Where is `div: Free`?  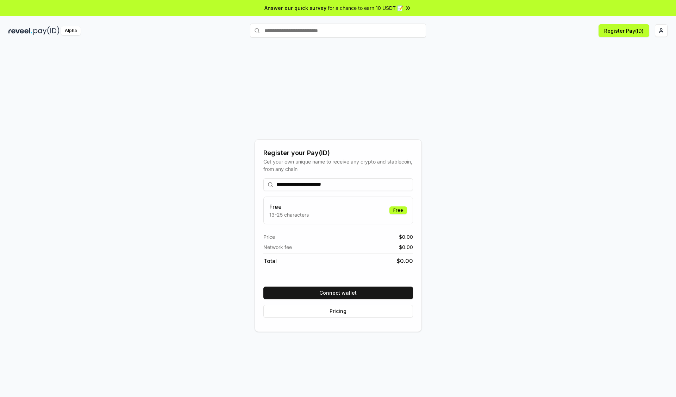
div: Free is located at coordinates (398, 210).